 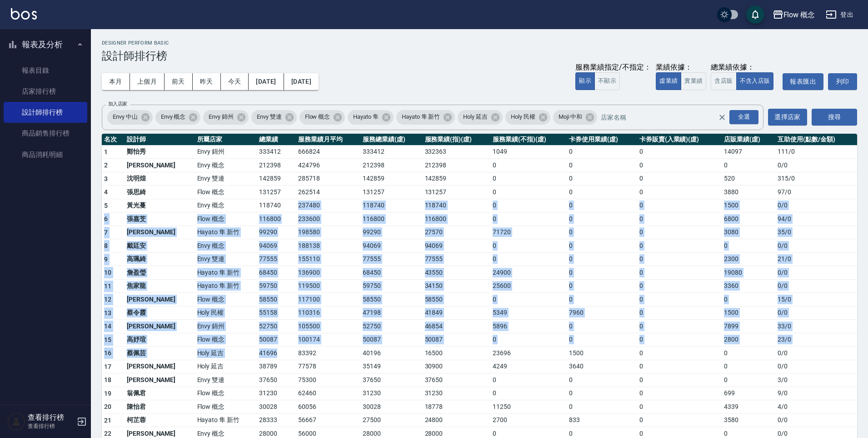 What do you see at coordinates (788, 117) in the screenshot?
I see `button: 選擇店家` at bounding box center [788, 117].